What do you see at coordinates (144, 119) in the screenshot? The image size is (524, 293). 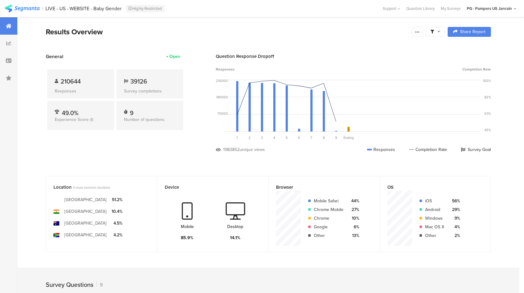 I see `span: Number of questions` at bounding box center [144, 119].